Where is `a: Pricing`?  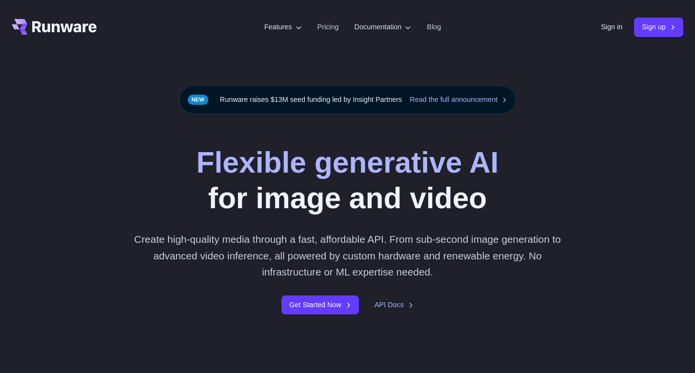 a: Pricing is located at coordinates (328, 27).